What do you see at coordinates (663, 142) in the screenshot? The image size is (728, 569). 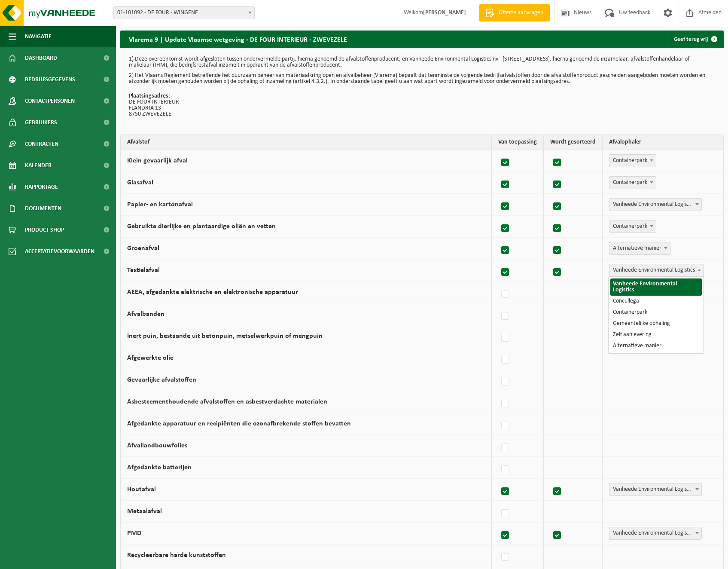 I see `th: Afvalophaler` at bounding box center [663, 142].